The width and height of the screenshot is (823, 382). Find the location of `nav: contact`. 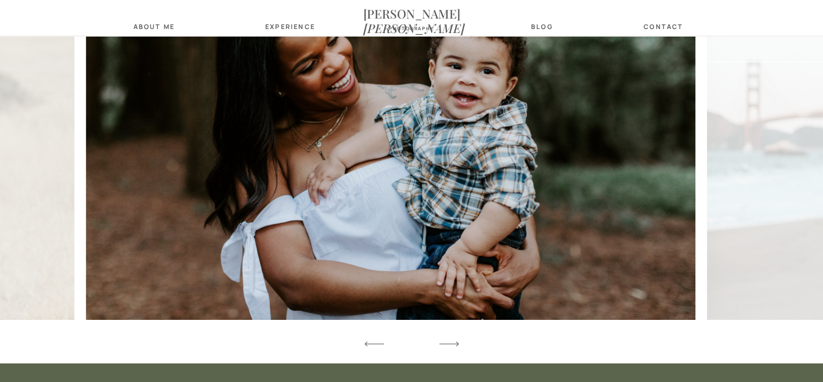

nav: contact is located at coordinates (664, 26).